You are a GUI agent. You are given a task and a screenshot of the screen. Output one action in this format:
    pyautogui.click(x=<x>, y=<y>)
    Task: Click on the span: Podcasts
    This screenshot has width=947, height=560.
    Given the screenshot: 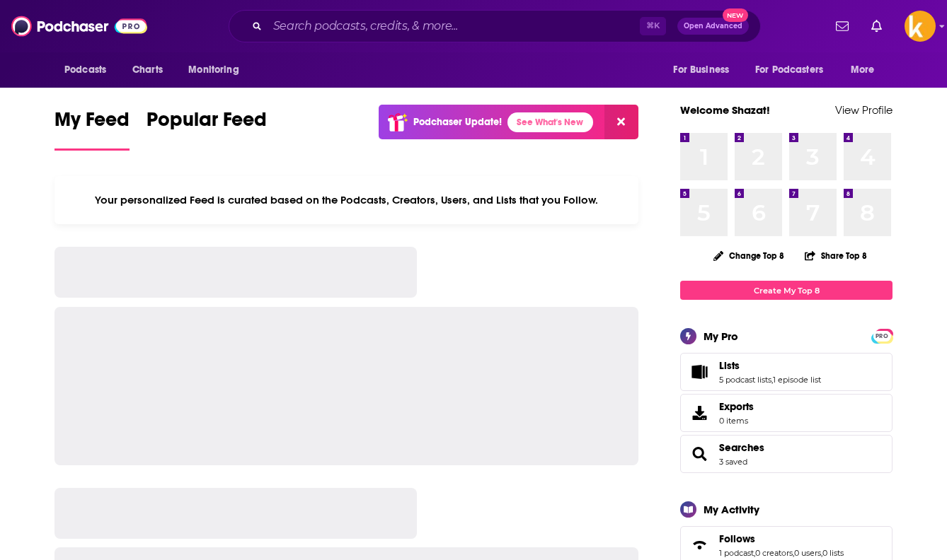 What is the action you would take?
    pyautogui.click(x=85, y=70)
    